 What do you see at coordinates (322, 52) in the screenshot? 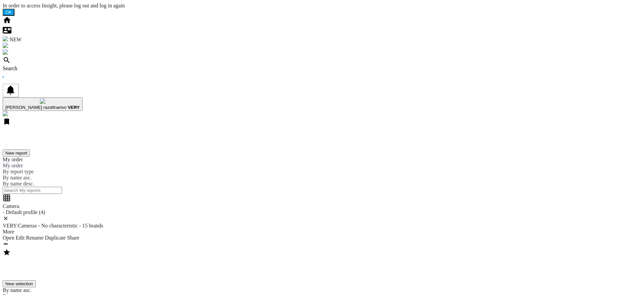
I see `div: Access to Chanel Cosmetic` at bounding box center [322, 52].